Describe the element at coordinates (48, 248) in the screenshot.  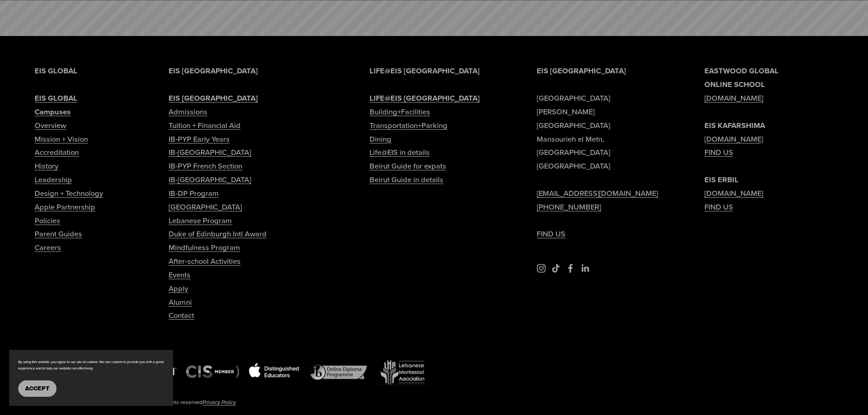
I see `a: Careers` at that location.